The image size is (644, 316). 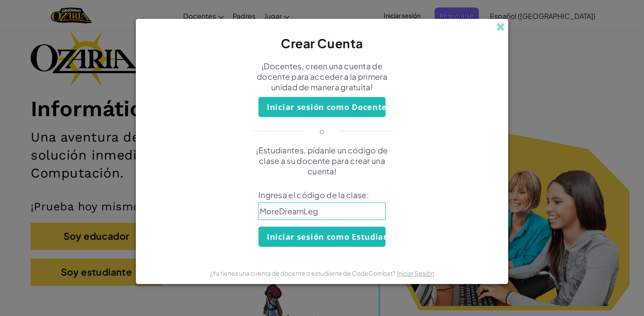 I want to click on span: ¿Ya tienes una cuenta de docente o estudiante de CodeCombat?, so click(x=303, y=273).